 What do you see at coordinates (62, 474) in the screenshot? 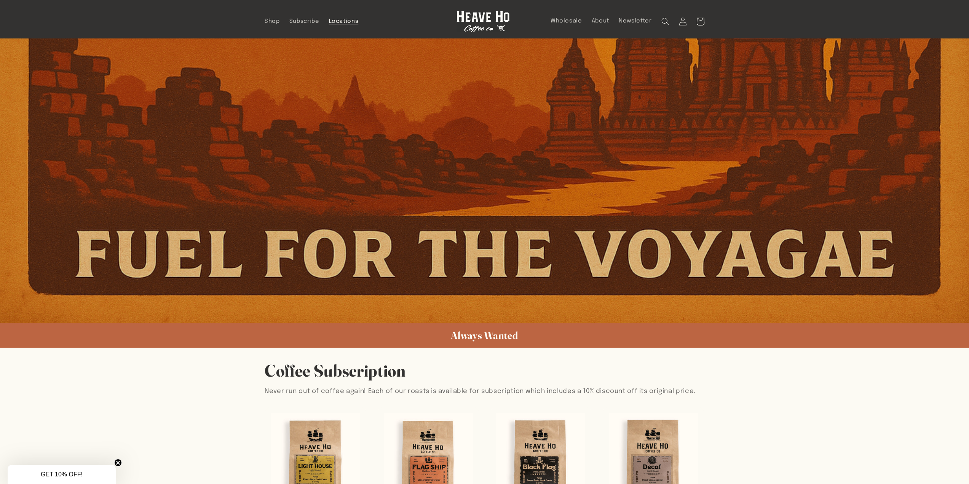
I see `div: GET 10% OFF!Close teaser` at bounding box center [62, 474].